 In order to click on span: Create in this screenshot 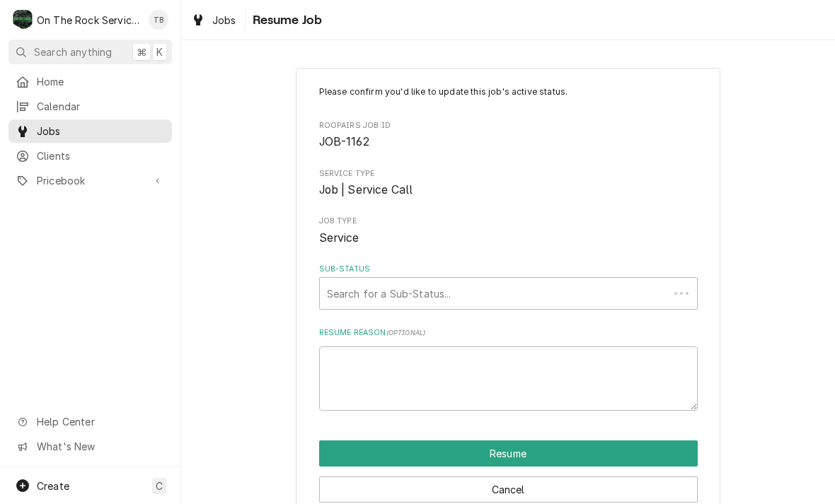, I will do `click(53, 486)`.